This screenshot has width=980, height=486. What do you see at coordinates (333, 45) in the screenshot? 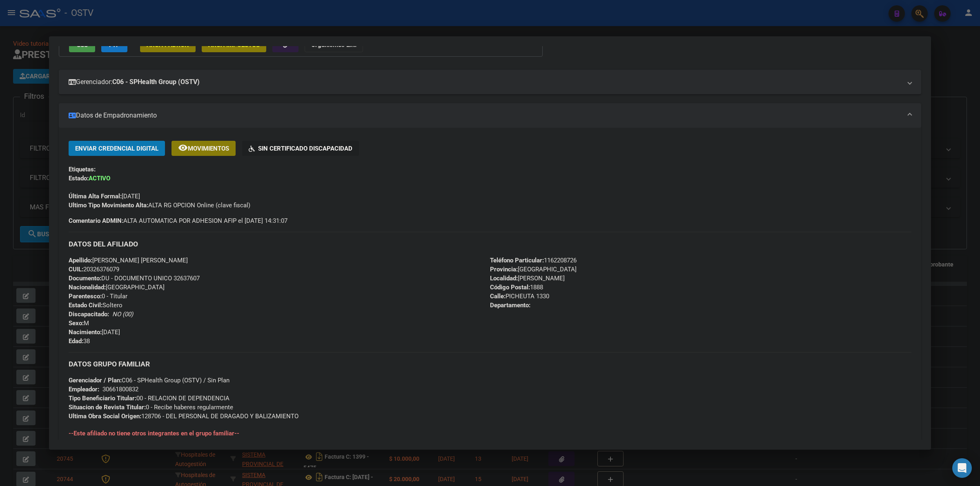
I see `strong: Organismos Ext.` at bounding box center [333, 45].